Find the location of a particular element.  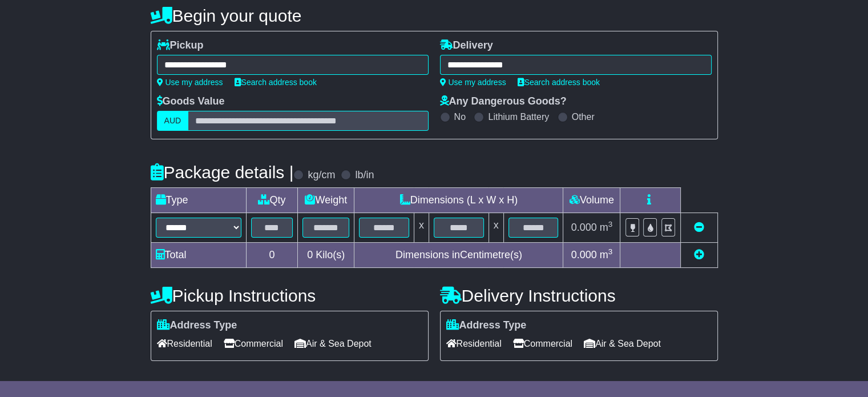

label: AUD is located at coordinates (172, 121).